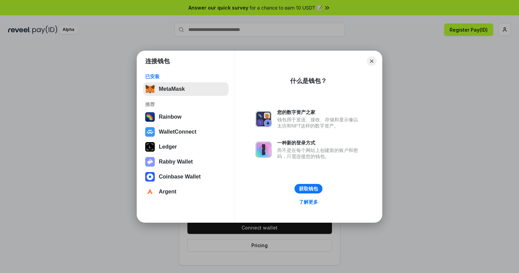 The image size is (519, 273). I want to click on button: Coinbase Wallet, so click(186, 177).